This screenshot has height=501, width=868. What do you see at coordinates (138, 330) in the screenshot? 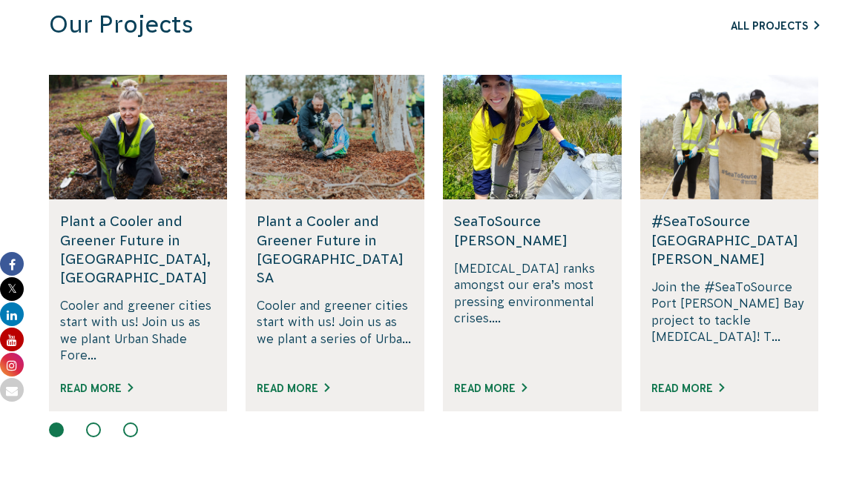
I see `p: Cooler and greener cities start with us! Join us as we plant Urban Shade Fore...` at bounding box center [138, 330].